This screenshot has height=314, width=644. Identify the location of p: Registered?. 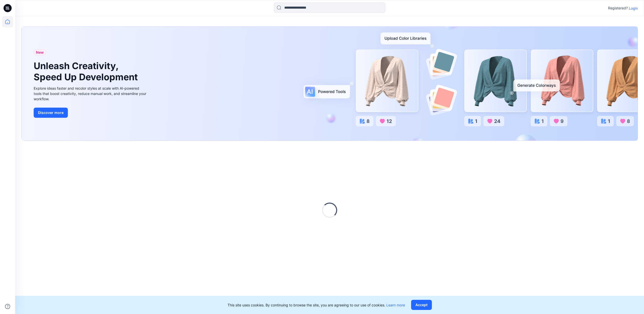
(618, 8).